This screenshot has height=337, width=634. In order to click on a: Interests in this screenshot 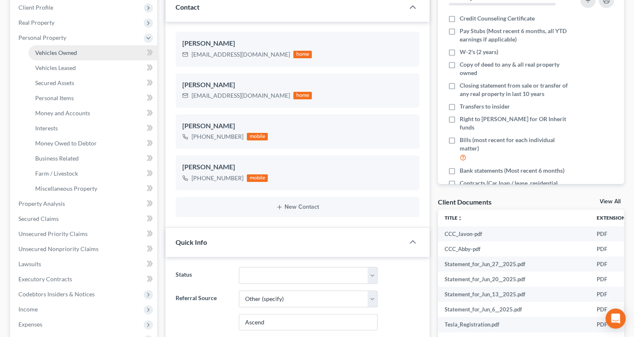, I will do `click(93, 128)`.